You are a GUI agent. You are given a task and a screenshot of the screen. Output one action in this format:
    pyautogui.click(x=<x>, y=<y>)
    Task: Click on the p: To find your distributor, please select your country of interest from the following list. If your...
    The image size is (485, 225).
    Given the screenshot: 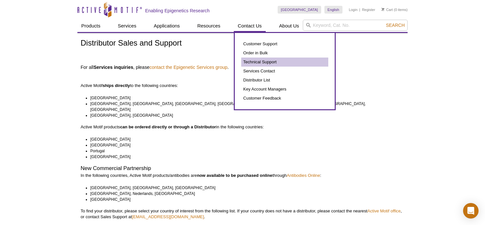 What is the action you would take?
    pyautogui.click(x=243, y=214)
    